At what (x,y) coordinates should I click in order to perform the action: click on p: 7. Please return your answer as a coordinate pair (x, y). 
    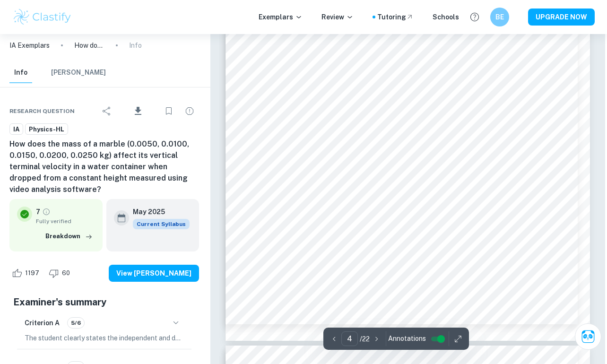
    Looking at the image, I should click on (38, 212).